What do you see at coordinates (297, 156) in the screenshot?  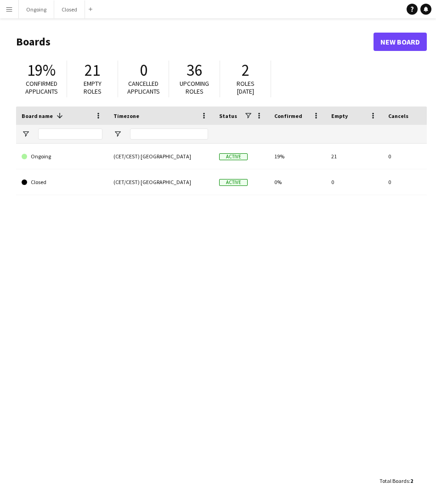 I see `div: 19%` at bounding box center [297, 156].